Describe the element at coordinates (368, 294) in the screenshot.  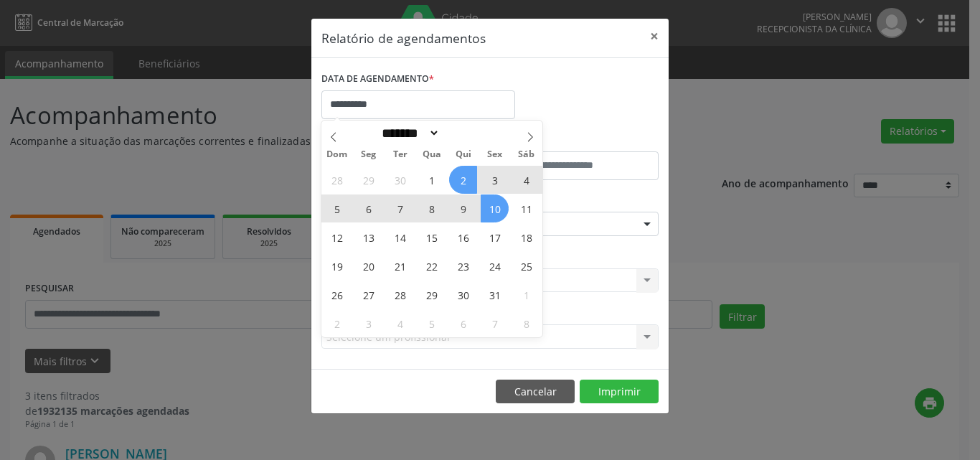
I see `span: Outubro 27, 2025` at that location.